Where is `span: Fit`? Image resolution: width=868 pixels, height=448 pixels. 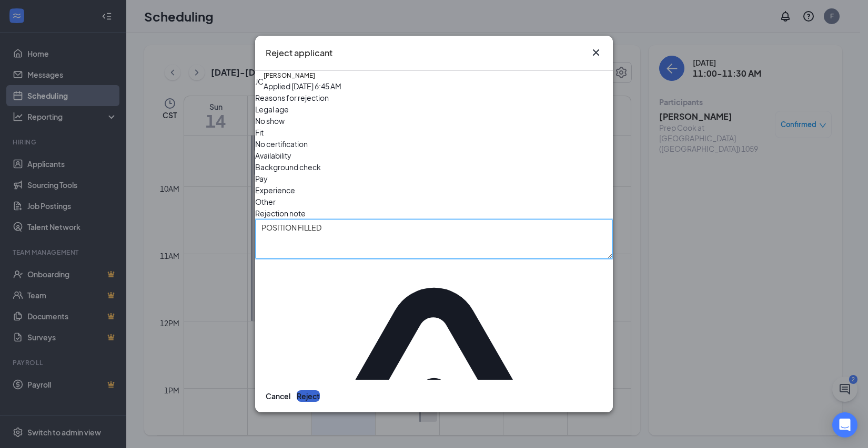
span: Fit is located at coordinates (259, 132).